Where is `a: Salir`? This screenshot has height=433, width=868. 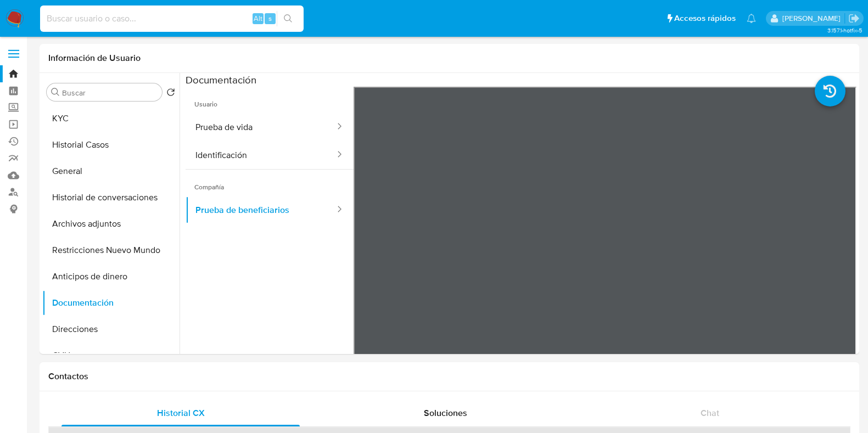 a: Salir is located at coordinates (854, 18).